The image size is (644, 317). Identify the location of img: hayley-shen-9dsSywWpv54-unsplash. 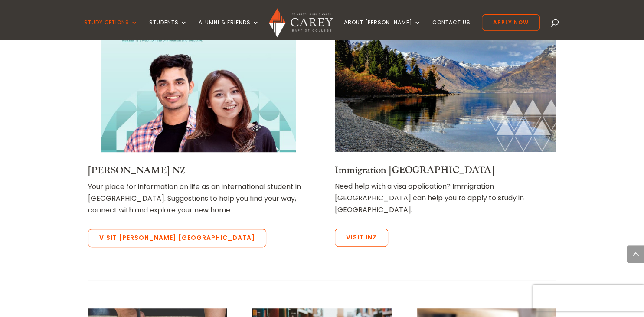
(446, 82).